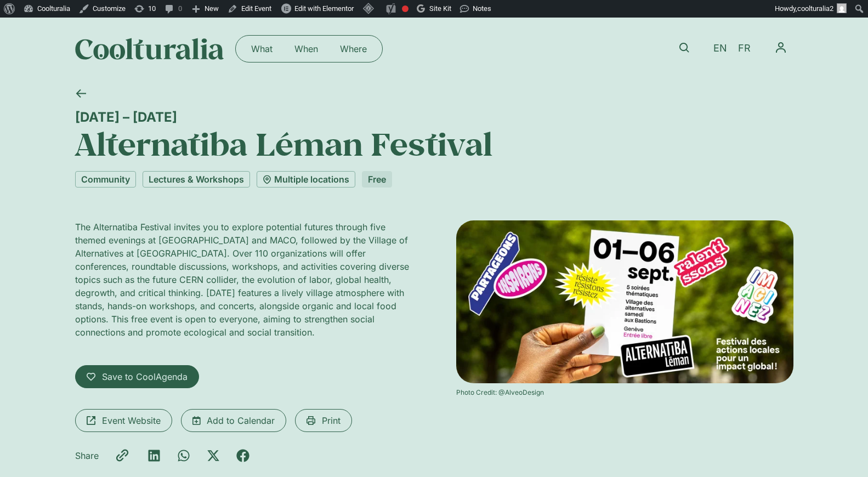 This screenshot has width=868, height=477. Describe the element at coordinates (440, 8) in the screenshot. I see `span: Site Kit` at that location.